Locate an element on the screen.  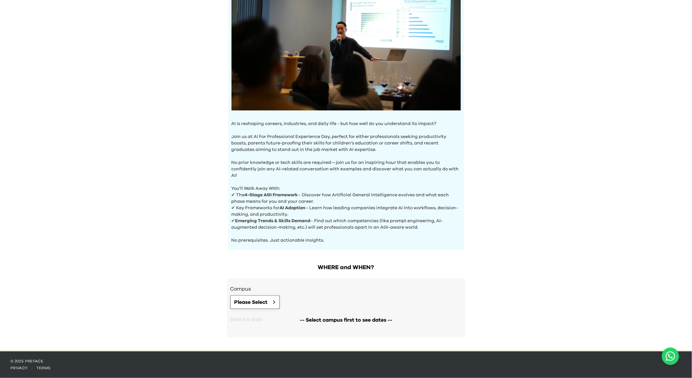
button: Please Select is located at coordinates (255, 302).